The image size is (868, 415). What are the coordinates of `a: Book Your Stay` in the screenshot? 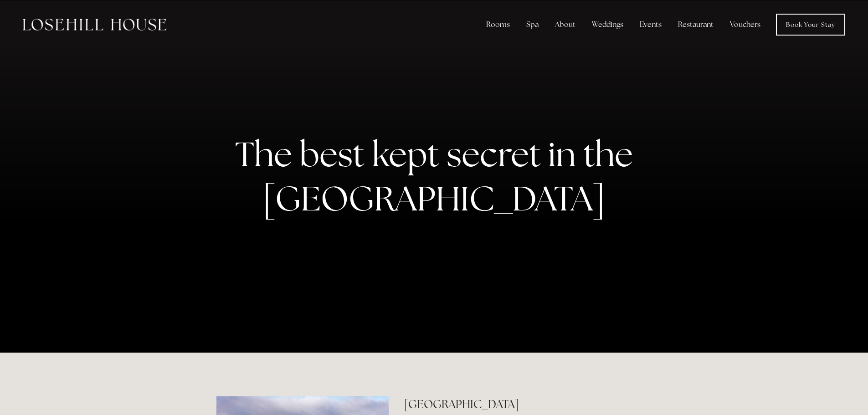 It's located at (811, 24).